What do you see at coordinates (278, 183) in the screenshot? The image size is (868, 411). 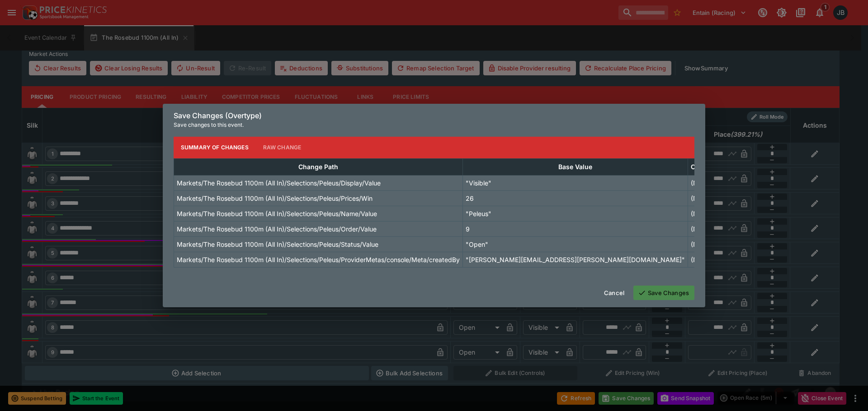 I see `p: Markets/The Rosebud 1100m (All In)/Selections/Peleus/Display/Value` at bounding box center [278, 183].